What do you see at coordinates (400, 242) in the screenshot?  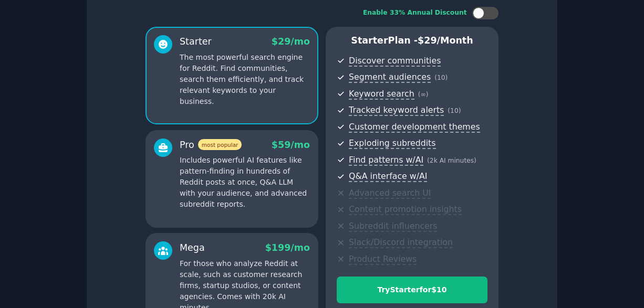 I see `span: Slack/Discord integration` at bounding box center [400, 242].